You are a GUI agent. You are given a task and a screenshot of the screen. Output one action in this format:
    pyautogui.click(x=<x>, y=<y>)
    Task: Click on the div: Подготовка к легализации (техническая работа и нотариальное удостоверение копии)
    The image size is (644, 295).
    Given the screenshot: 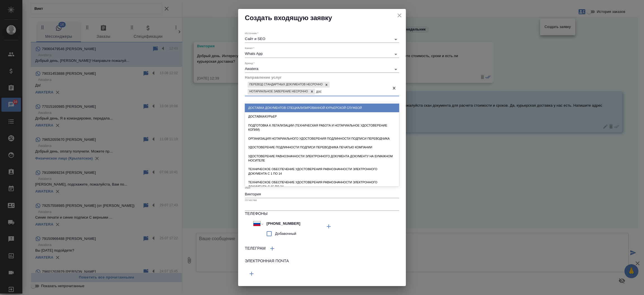 What is the action you would take?
    pyautogui.click(x=322, y=127)
    